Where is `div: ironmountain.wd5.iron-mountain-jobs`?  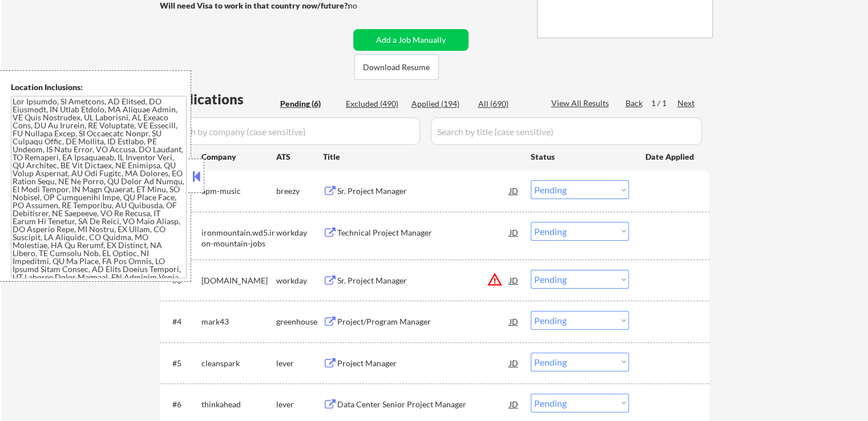 div: ironmountain.wd5.iron-mountain-jobs is located at coordinates (239, 238).